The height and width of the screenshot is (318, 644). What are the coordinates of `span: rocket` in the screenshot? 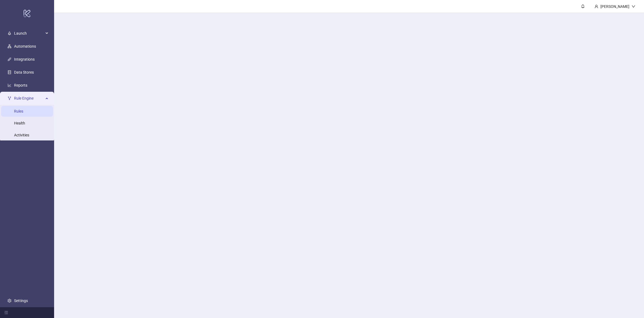 It's located at (9, 33).